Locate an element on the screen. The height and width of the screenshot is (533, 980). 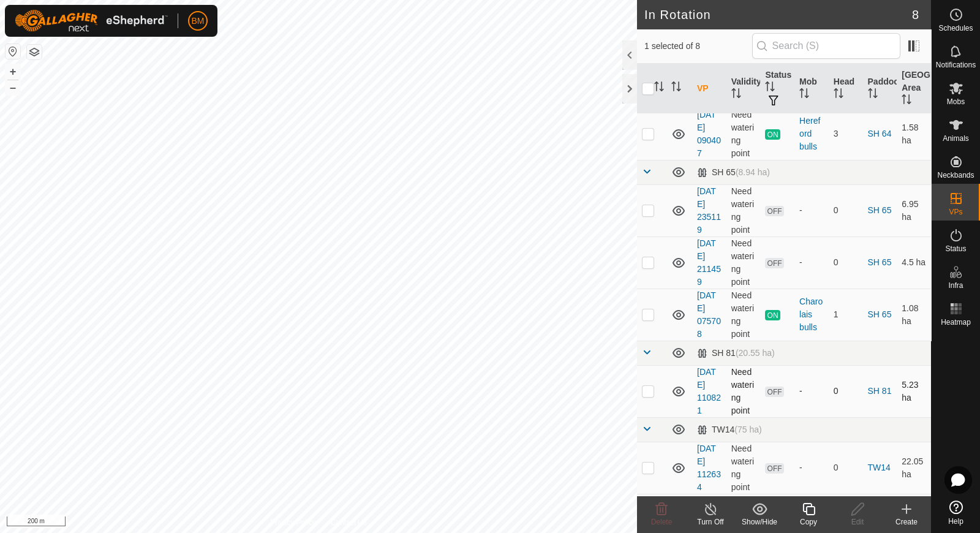
a: Help is located at coordinates (956, 513).